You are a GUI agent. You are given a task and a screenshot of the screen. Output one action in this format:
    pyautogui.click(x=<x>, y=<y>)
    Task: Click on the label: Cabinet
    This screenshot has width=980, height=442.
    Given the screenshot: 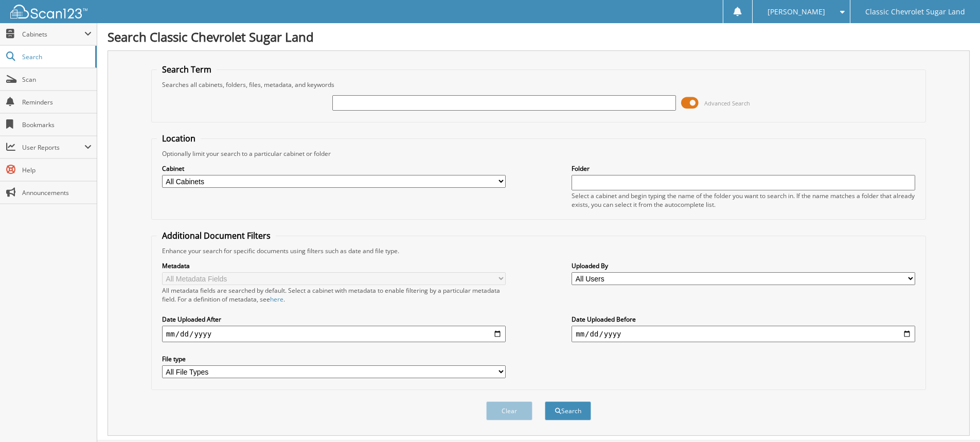 What is the action you would take?
    pyautogui.click(x=333, y=169)
    